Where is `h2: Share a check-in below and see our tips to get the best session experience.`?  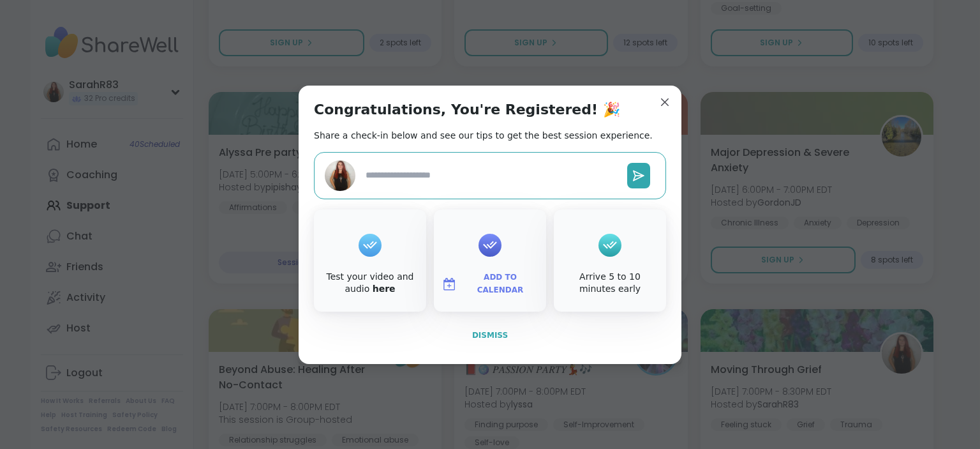 h2: Share a check-in below and see our tips to get the best session experience. is located at coordinates (483, 135).